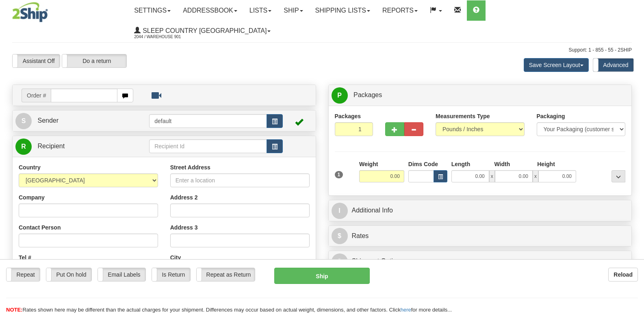  Describe the element at coordinates (24, 121) in the screenshot. I see `span: S` at that location.